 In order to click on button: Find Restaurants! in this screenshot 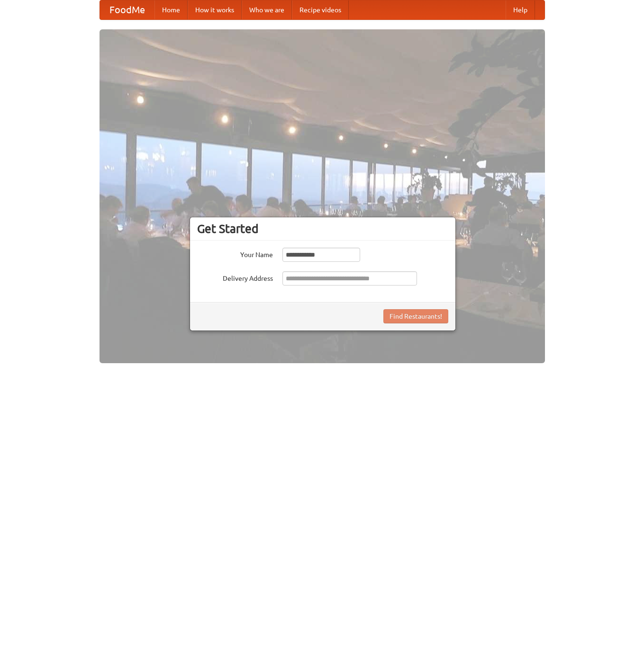, I will do `click(416, 316)`.